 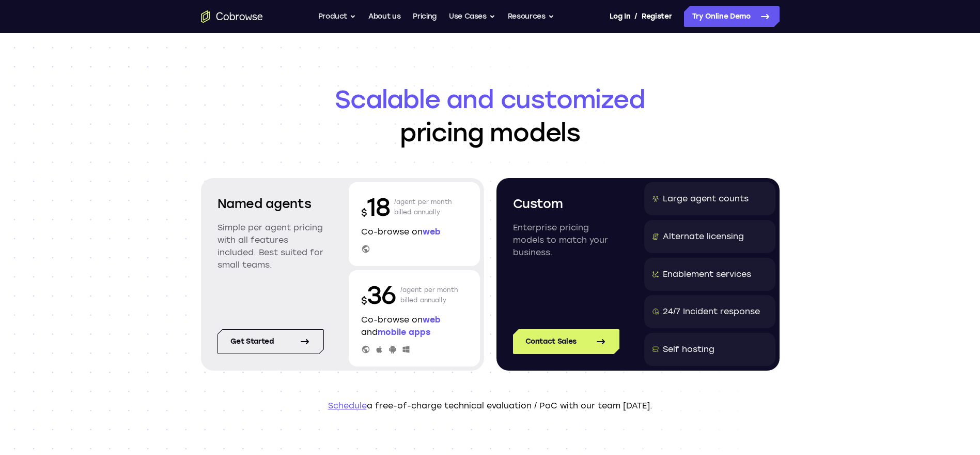 I want to click on p: Co-browse on, so click(x=415, y=232).